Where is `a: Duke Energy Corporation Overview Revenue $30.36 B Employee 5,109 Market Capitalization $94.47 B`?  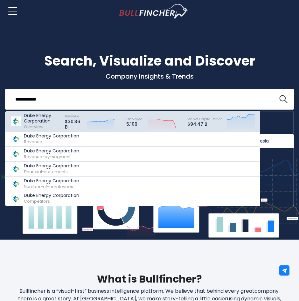
a: Duke Energy Corporation Overview Revenue $30.36 B Employee 5,109 Market Capitalization $94.47 B is located at coordinates (133, 121).